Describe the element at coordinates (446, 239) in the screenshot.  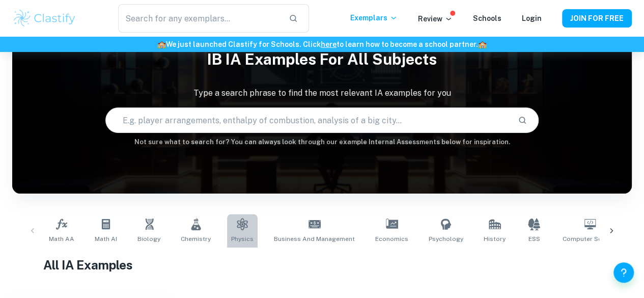
I see `span: Psychology` at that location.